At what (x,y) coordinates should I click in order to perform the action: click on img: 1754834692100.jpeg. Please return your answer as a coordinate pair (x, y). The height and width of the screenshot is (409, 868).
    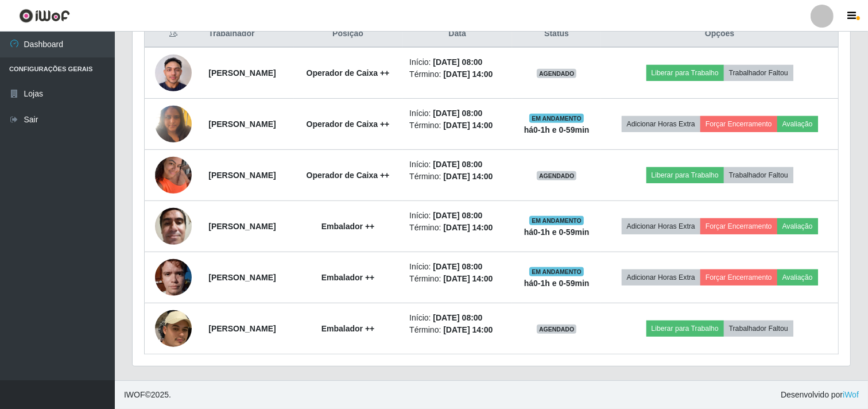
    Looking at the image, I should click on (173, 72).